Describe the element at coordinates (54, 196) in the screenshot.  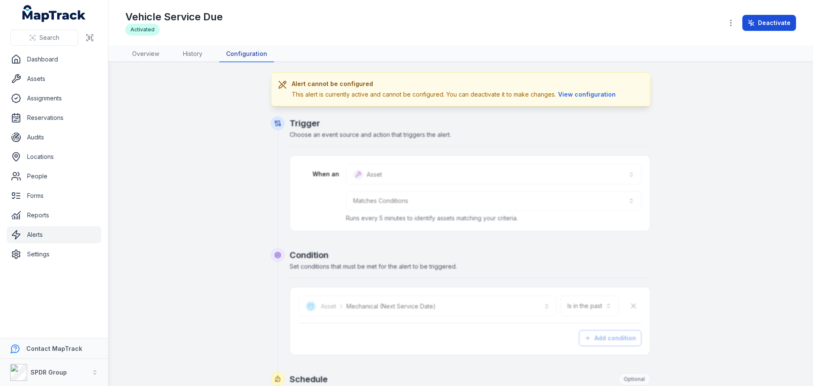
I see `a: Forms` at that location.